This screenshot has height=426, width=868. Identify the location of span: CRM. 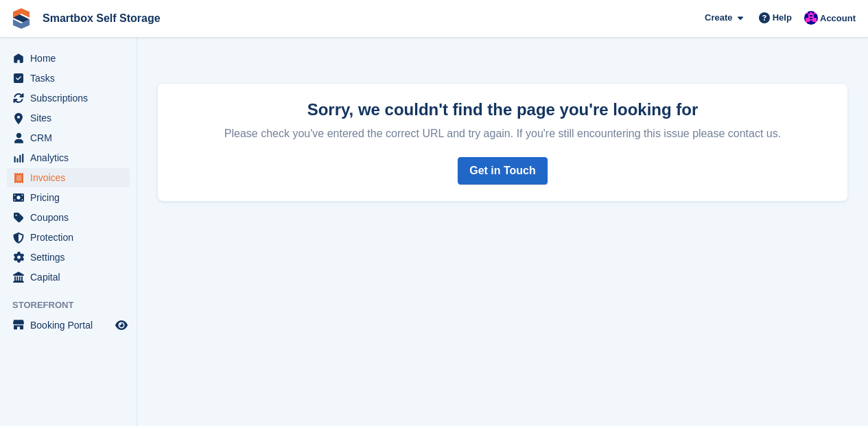
(71, 138).